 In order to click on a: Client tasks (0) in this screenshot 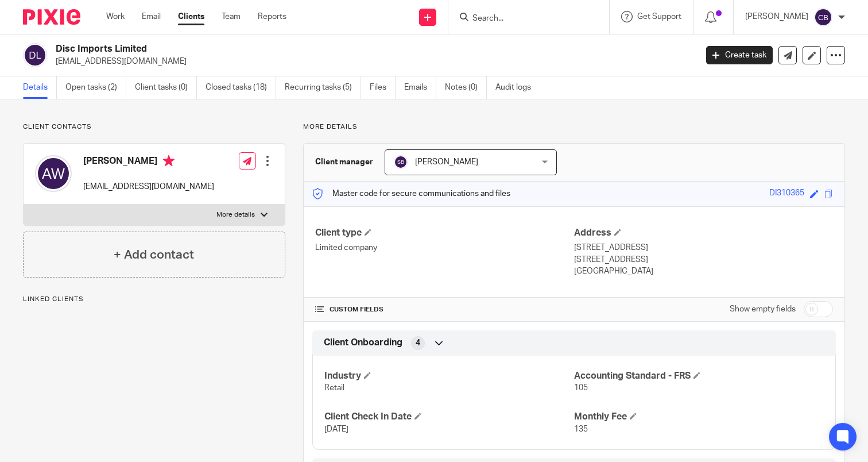, I will do `click(166, 87)`.